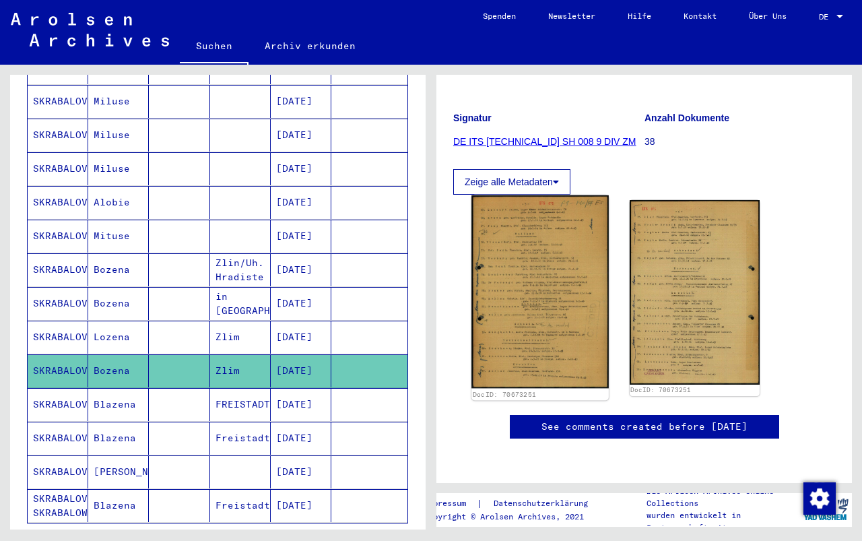 Image resolution: width=862 pixels, height=541 pixels. Describe the element at coordinates (310, 46) in the screenshot. I see `a: Archiv erkunden` at that location.